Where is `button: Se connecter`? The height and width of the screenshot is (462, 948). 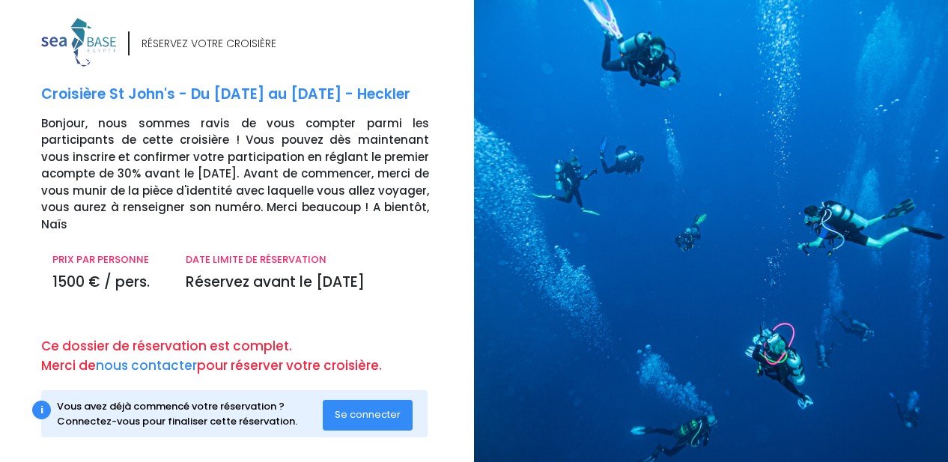 button: Se connecter is located at coordinates (368, 415).